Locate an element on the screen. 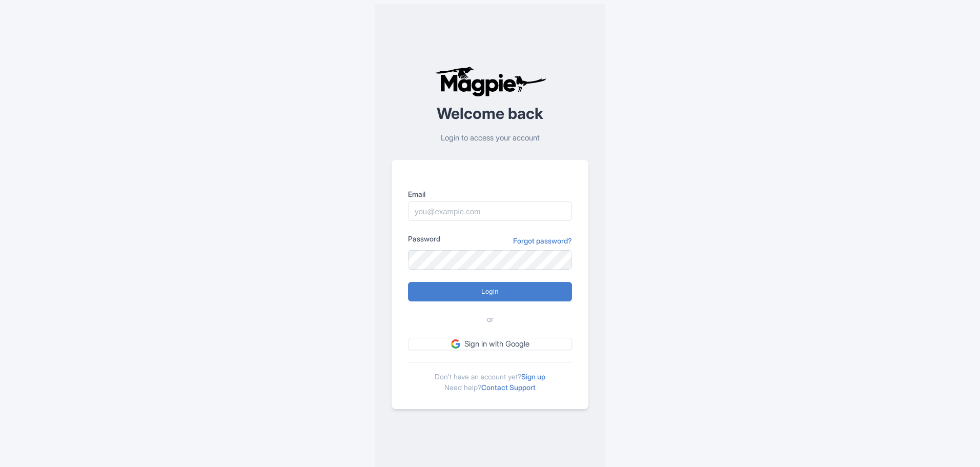  label: Email is located at coordinates (490, 194).